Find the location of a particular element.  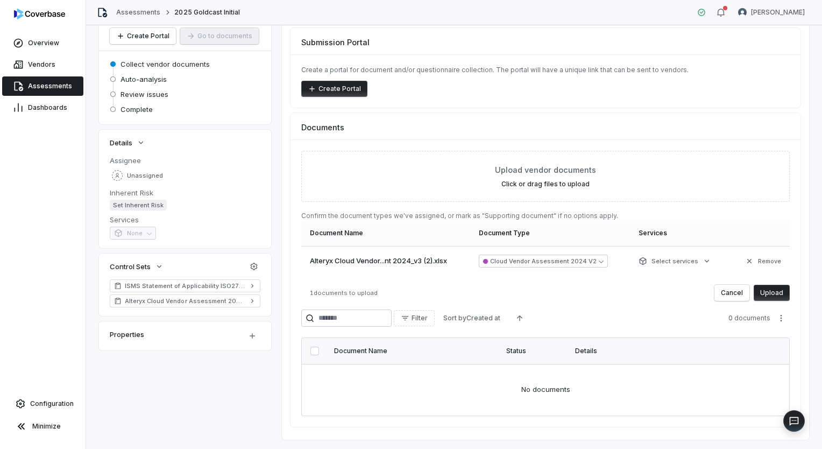

th: Document Type is located at coordinates (552, 233).